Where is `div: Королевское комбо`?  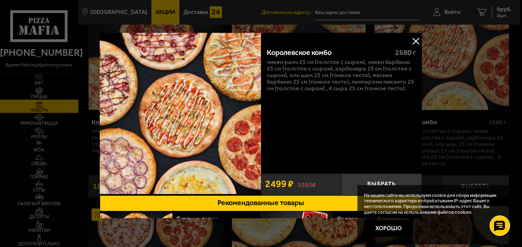 div: Королевское комбо is located at coordinates (328, 53).